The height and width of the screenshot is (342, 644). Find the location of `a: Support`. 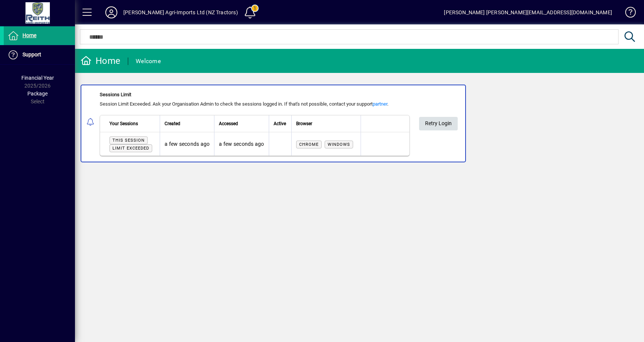

a: Support is located at coordinates (39, 55).